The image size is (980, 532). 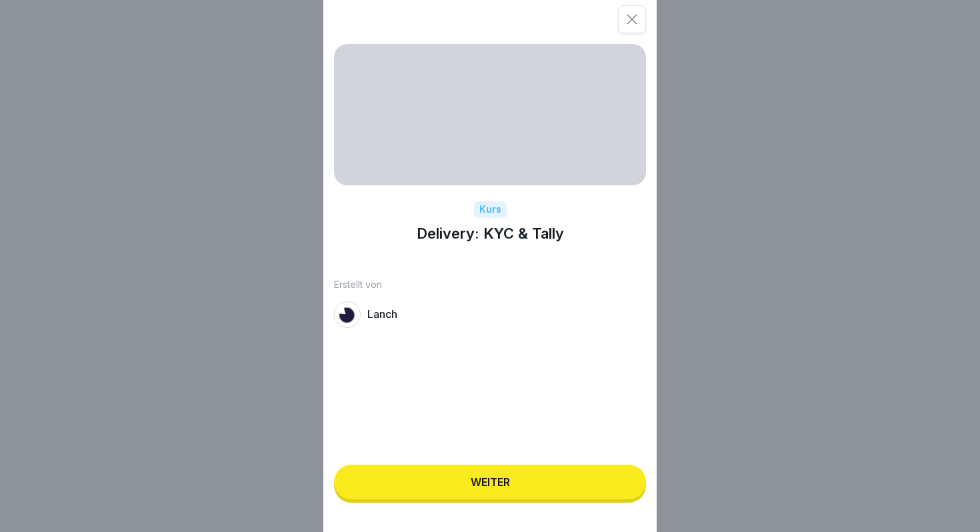 What do you see at coordinates (490, 234) in the screenshot?
I see `h1: Delivery: KYC & Tally` at bounding box center [490, 234].